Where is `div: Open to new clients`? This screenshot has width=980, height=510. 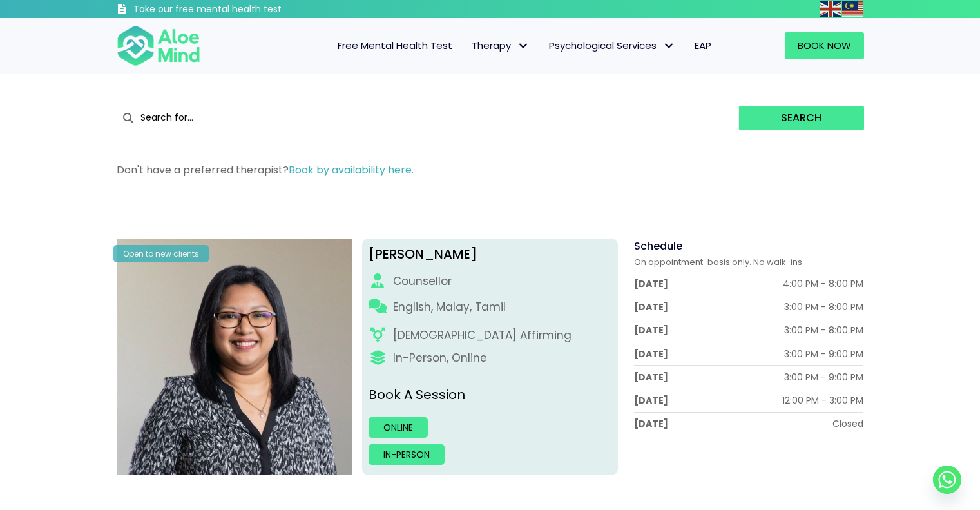
div: Open to new clients is located at coordinates (161, 254).